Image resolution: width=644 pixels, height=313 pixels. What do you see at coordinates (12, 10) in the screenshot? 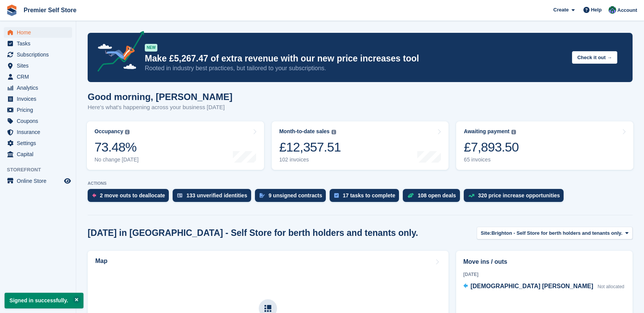
I see `img: stora-icon-8386f47178a22dfd0bd8f6a31ec36ba5ce8667c1dd55bd0f319d3a0aa187defe.svg` at bounding box center [12, 10].